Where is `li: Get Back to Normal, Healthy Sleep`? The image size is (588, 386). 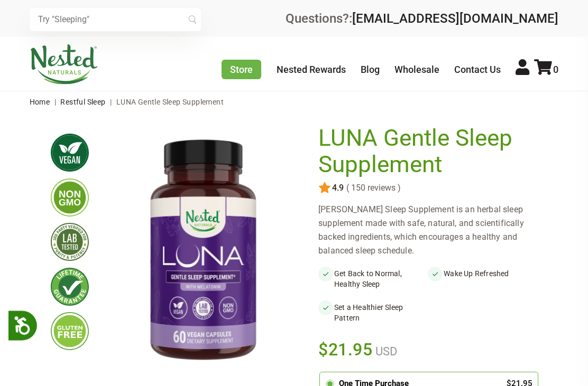 li: Get Back to Normal, Healthy Sleep is located at coordinates (373, 279).